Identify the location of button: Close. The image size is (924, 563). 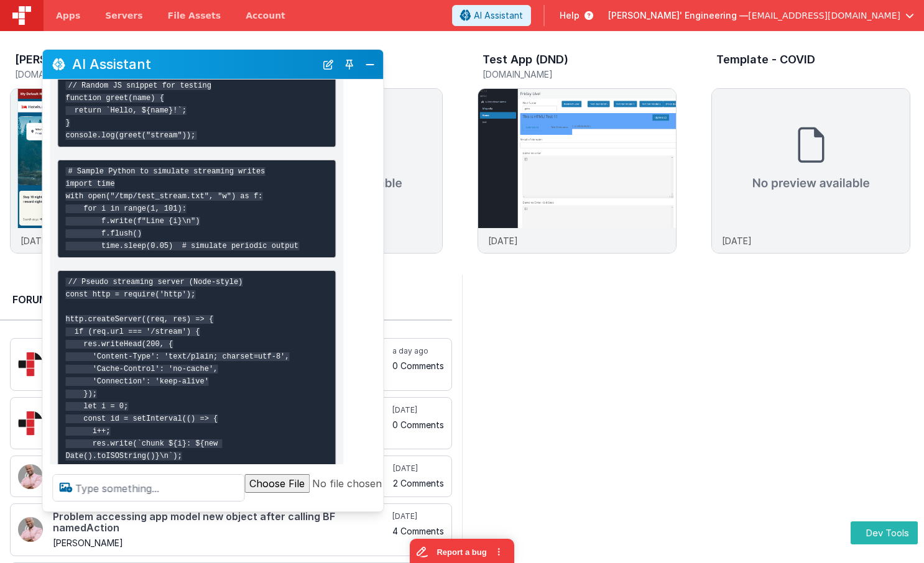
(370, 65).